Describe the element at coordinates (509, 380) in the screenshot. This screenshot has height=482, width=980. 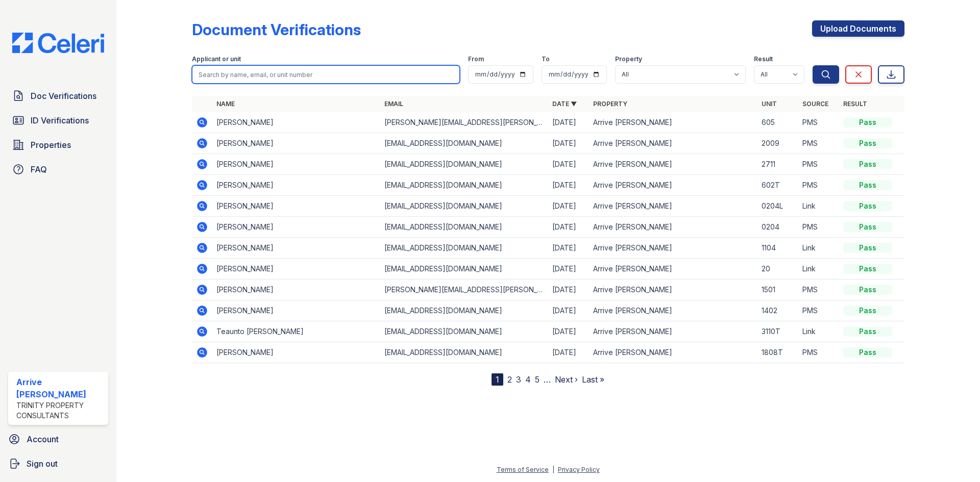
I see `a: 2` at that location.